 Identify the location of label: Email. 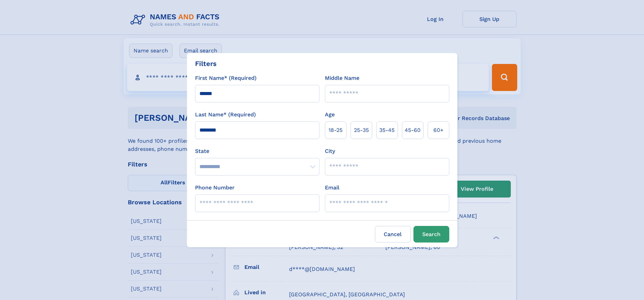
(332, 188).